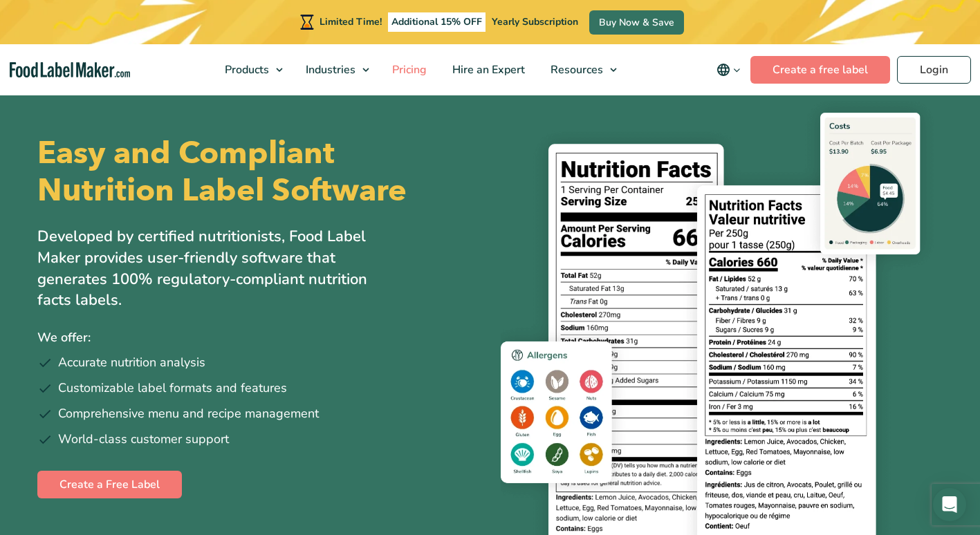  What do you see at coordinates (131, 362) in the screenshot?
I see `span: Accurate nutrition analysis` at bounding box center [131, 362].